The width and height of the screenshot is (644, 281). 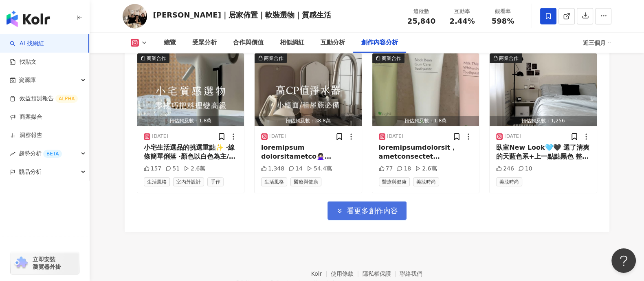 I want to click on a: 找貼文, so click(x=23, y=62).